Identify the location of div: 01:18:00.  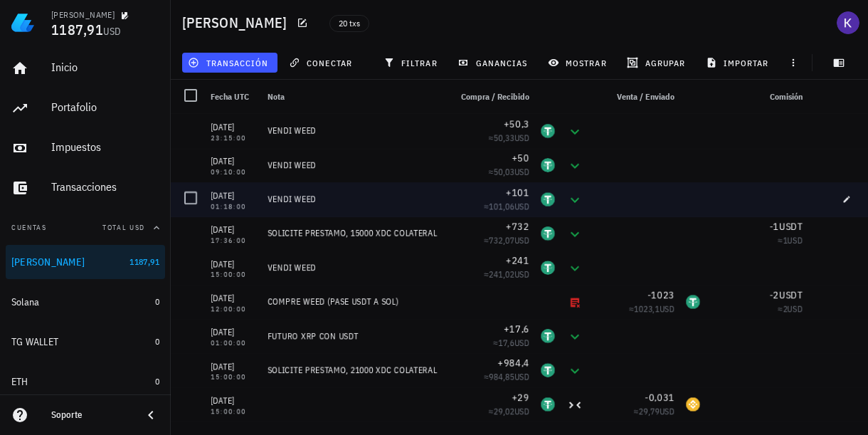
(233, 206).